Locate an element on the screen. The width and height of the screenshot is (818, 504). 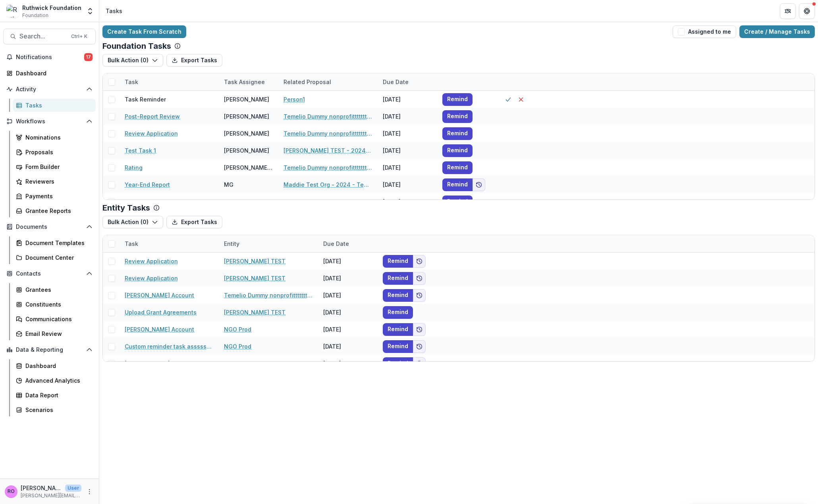
a: Constituents is located at coordinates (54, 304).